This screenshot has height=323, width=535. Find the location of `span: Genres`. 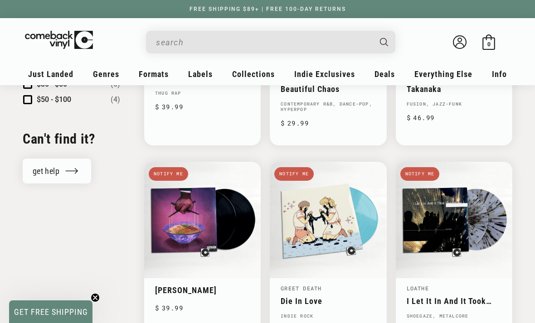

span: Genres is located at coordinates (106, 74).